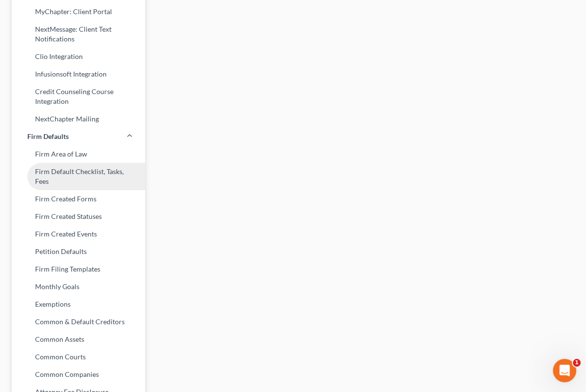 The width and height of the screenshot is (586, 392). Describe the element at coordinates (78, 96) in the screenshot. I see `a: Credit Counseling Course Integration` at that location.